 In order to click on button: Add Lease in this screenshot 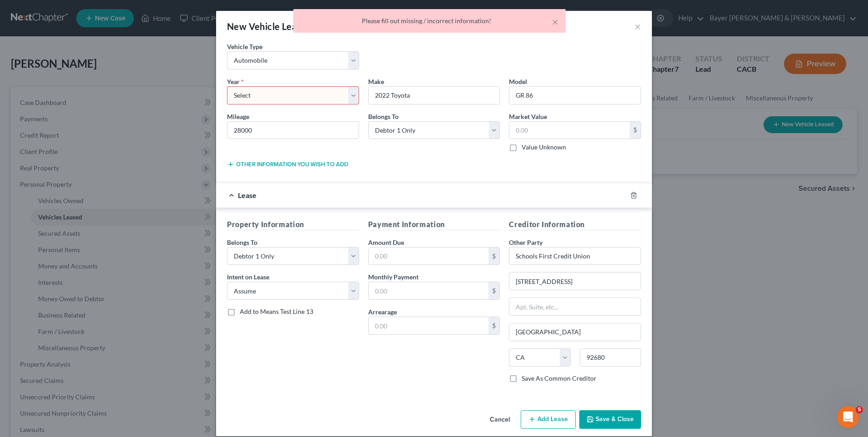, I will do `click(548, 419)`.